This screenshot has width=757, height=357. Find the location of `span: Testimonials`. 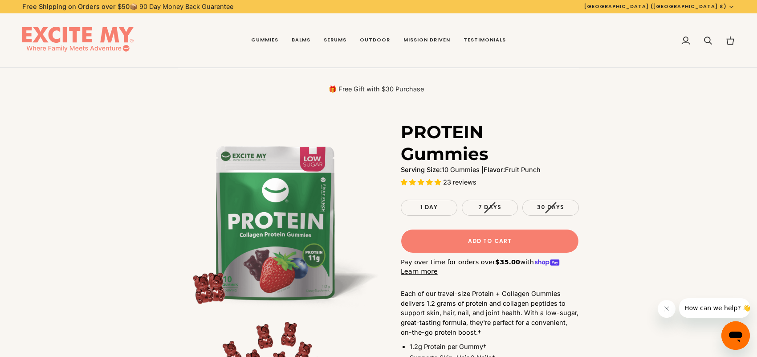

span: Testimonials is located at coordinates (484, 40).